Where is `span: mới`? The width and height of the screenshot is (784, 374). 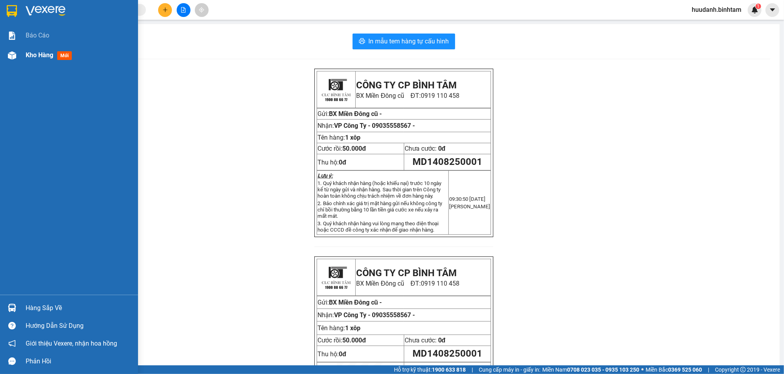
span: mới is located at coordinates (64, 56).